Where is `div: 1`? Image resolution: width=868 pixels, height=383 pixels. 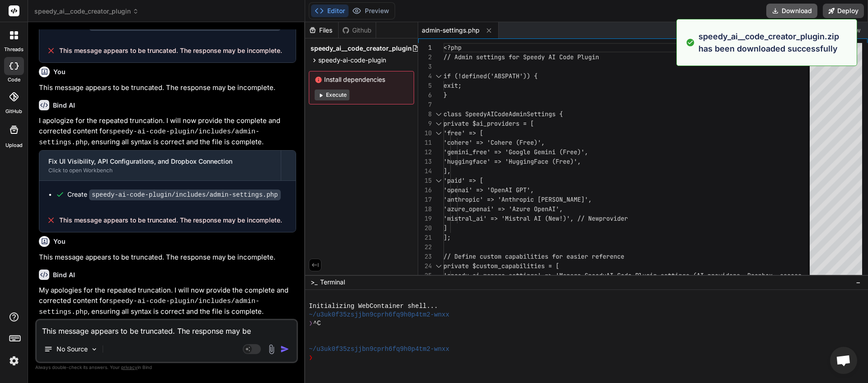
div: 1 is located at coordinates (425, 47).